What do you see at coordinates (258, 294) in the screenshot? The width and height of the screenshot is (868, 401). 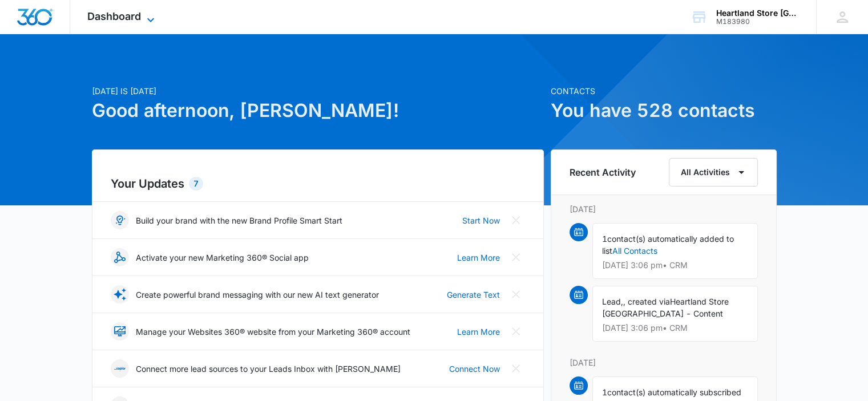 I see `p: Create powerful brand messaging with our new AI text generator` at bounding box center [258, 294].